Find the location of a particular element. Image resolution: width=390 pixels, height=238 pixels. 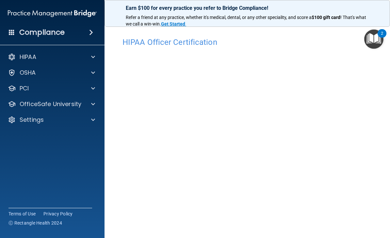

p: Settings is located at coordinates (32, 120).